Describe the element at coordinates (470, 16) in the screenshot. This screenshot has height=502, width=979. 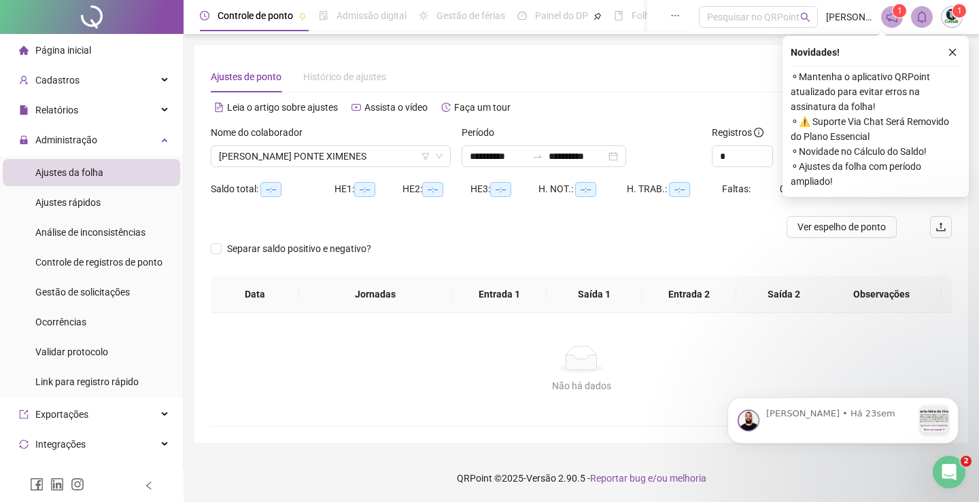
I see `span: Gestão de férias` at that location.